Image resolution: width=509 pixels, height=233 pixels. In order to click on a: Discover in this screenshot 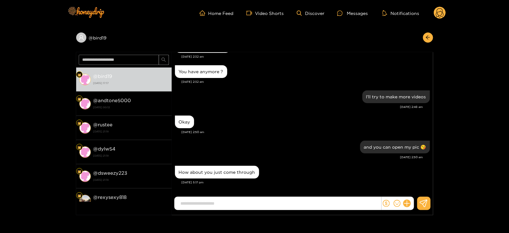, I will do `click(310, 13)`.